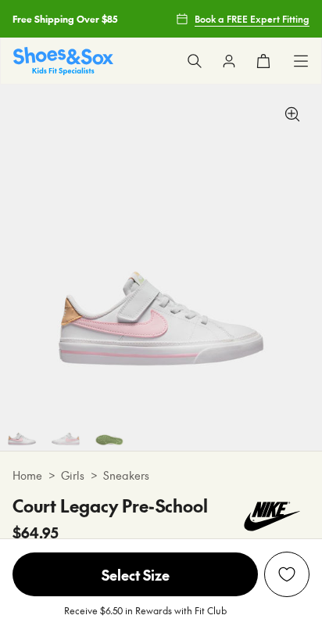 Image resolution: width=322 pixels, height=644 pixels. What do you see at coordinates (251, 19) in the screenshot?
I see `span: Book a FREE Expert Fitting` at bounding box center [251, 19].